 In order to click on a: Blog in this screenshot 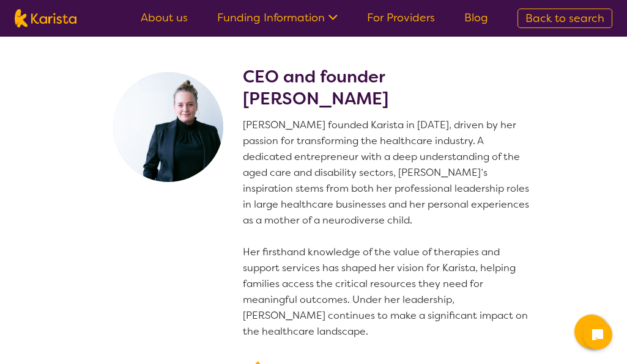, I will do `click(475, 17)`.